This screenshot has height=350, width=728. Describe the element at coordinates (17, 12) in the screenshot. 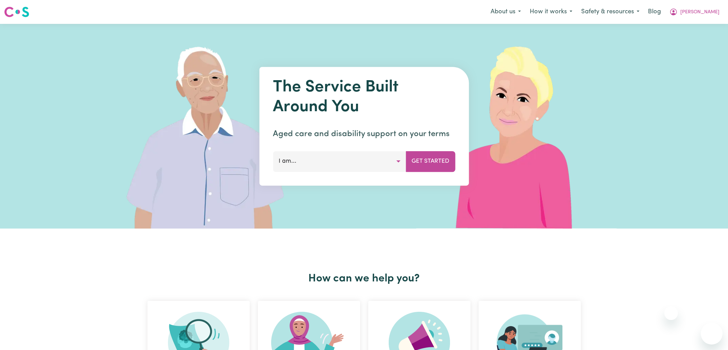

I see `img: Careseekers logo` at that location.